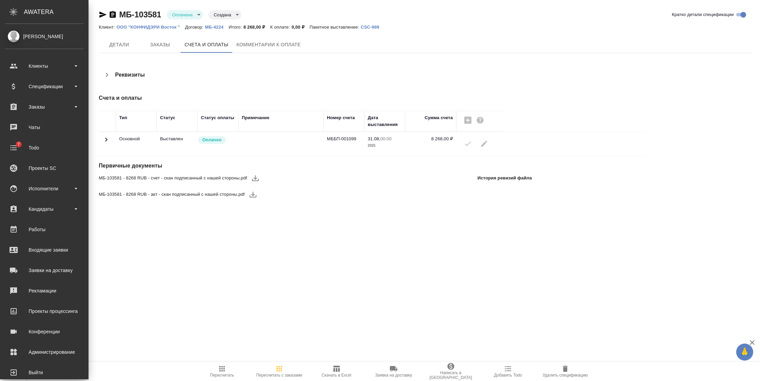 This screenshot has height=381, width=760. What do you see at coordinates (44, 127) in the screenshot?
I see `div: Чаты` at bounding box center [44, 127].